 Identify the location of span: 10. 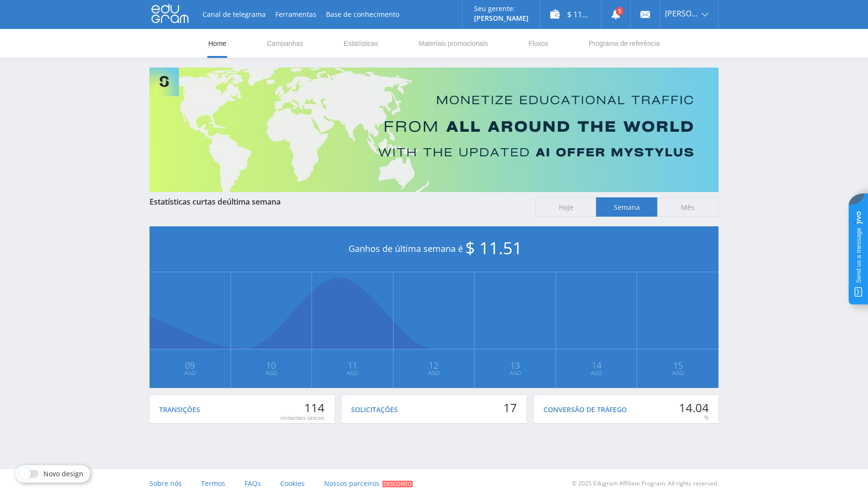
(271, 365).